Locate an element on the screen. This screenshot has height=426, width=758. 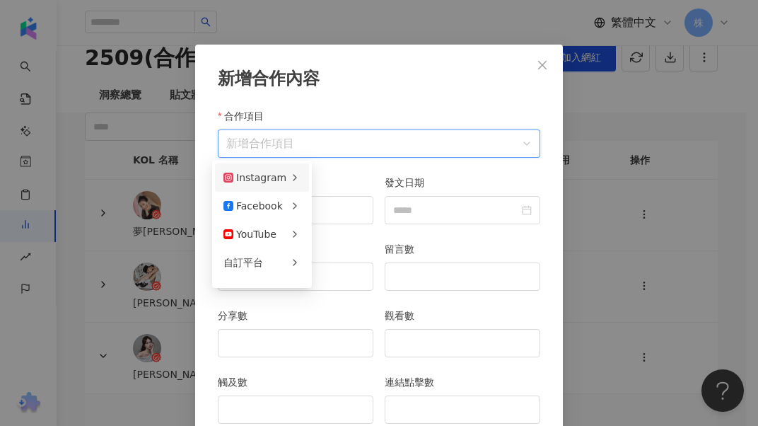
button: Close is located at coordinates (543, 65).